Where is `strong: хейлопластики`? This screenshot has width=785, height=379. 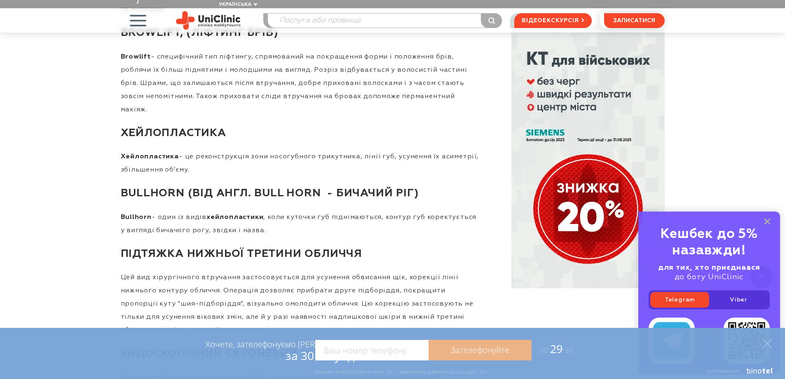
strong: хейлопластики is located at coordinates (235, 217).